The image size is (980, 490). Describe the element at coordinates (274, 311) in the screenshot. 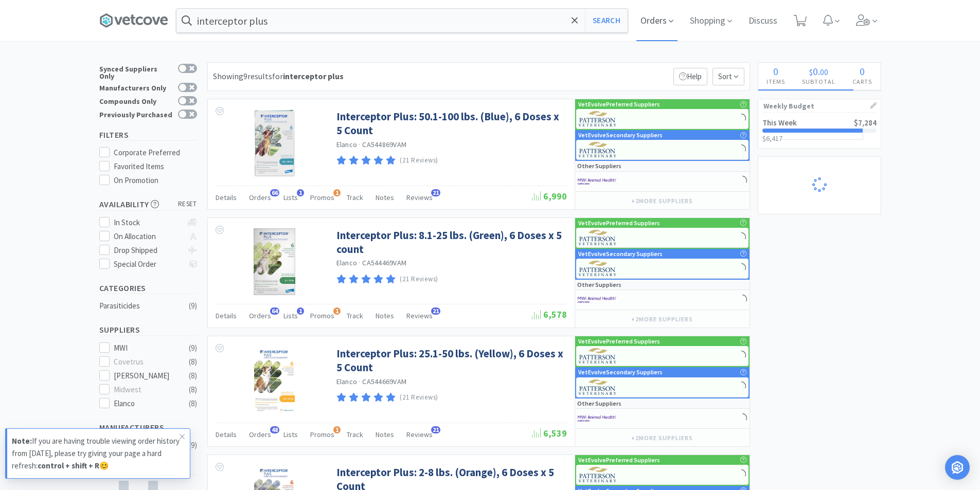

I see `span: 64` at that location.